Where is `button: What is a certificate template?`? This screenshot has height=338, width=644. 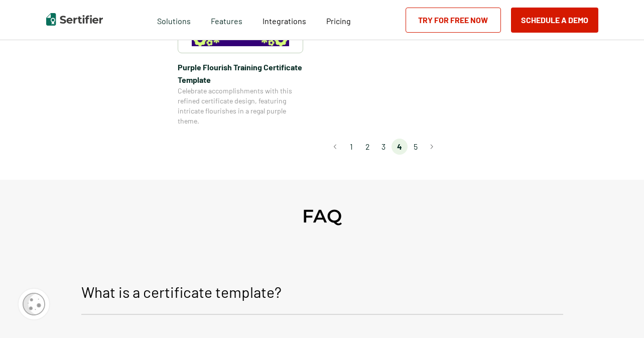
button: What is a certificate template? is located at coordinates (322, 293).